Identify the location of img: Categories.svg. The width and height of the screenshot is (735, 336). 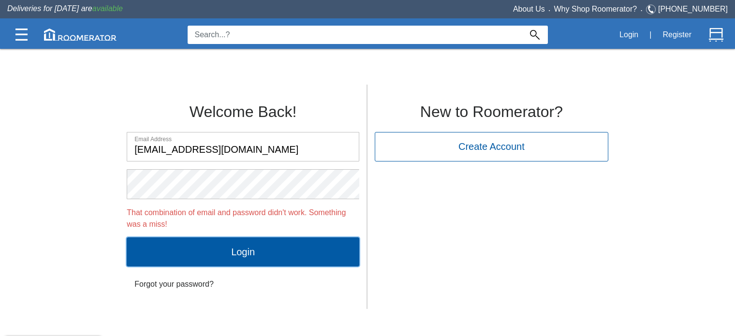
(21, 34).